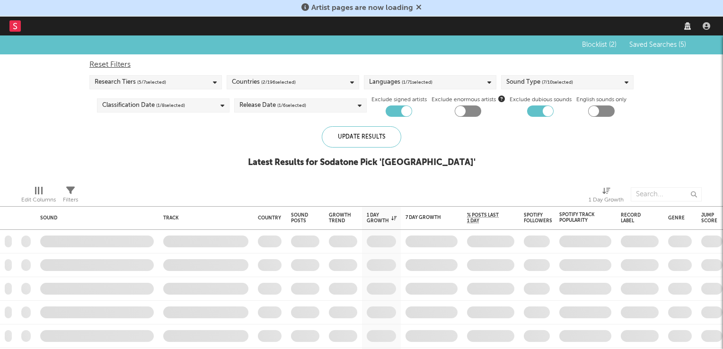 This screenshot has height=349, width=723. What do you see at coordinates (599, 45) in the screenshot?
I see `span: Blocklist` at bounding box center [599, 45].